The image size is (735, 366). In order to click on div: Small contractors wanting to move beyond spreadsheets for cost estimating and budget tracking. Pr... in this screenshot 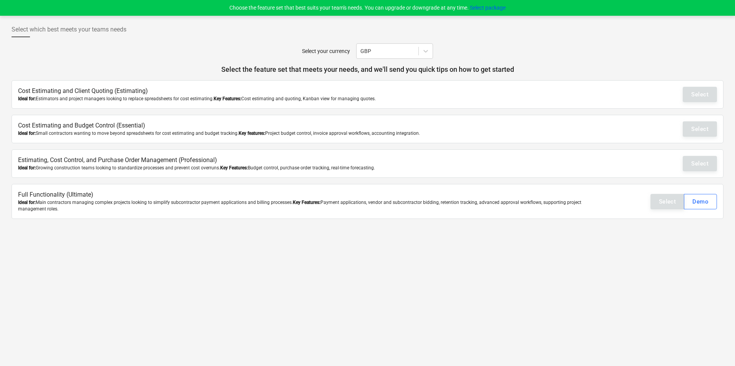, I will do `click(309, 133)`.